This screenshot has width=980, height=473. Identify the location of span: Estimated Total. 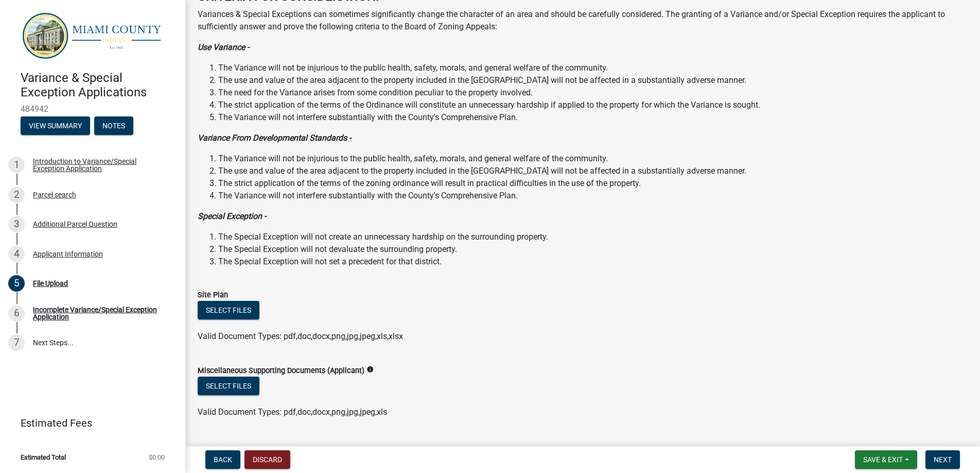
(43, 457).